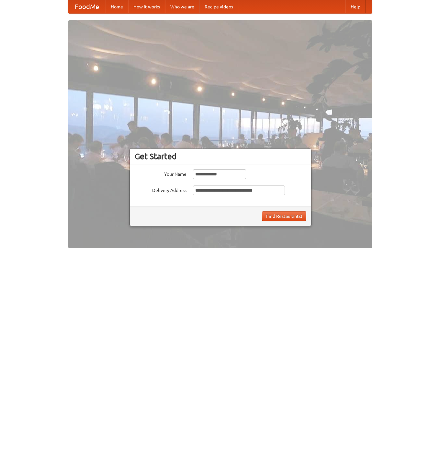 This screenshot has width=440, height=458. I want to click on a: Help, so click(355, 7).